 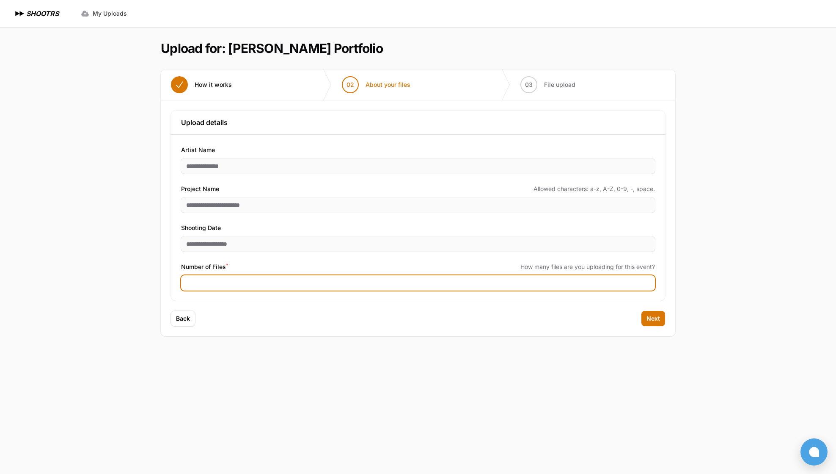 I want to click on span: Number of Files, so click(x=204, y=267).